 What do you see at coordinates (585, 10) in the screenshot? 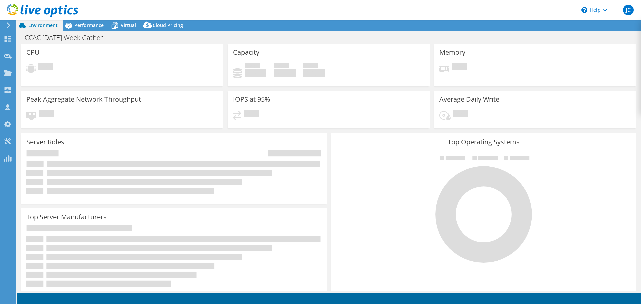
I see `svg: \n` at bounding box center [585, 10].